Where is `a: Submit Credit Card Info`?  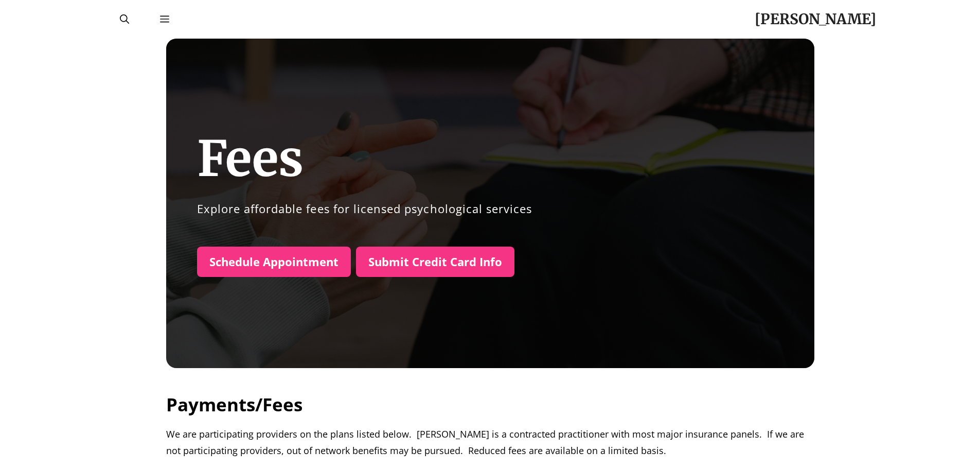
a: Submit Credit Card Info is located at coordinates (435, 262).